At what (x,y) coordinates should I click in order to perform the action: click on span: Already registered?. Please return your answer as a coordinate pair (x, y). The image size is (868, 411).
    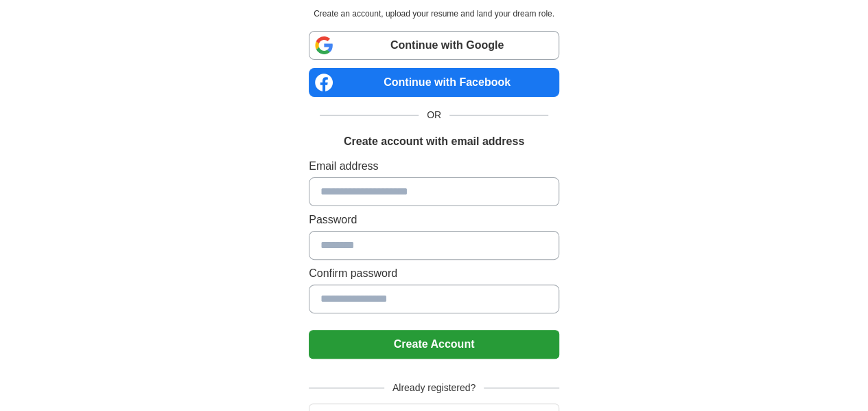
    Looking at the image, I should click on (434, 387).